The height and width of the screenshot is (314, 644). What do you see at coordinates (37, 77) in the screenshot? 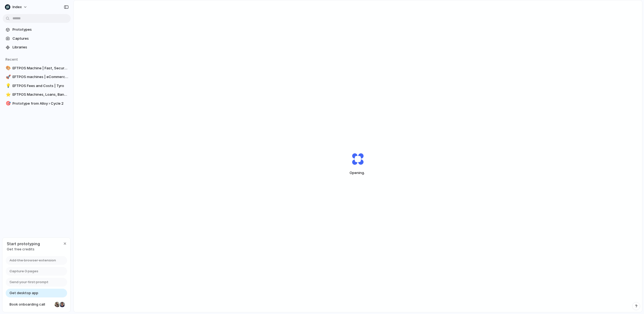
I see `a: 🚀EFTPOS machines | eCommerce | free quote | Tyro` at bounding box center [37, 77].